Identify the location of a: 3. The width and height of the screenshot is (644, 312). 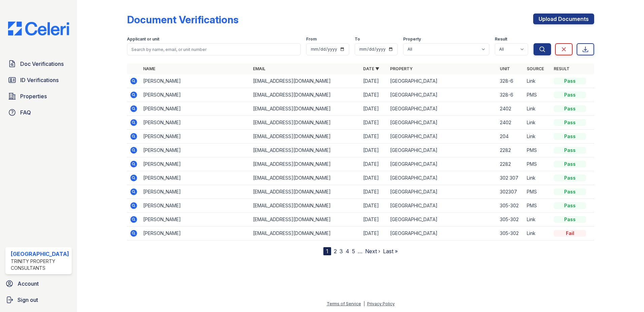
(341, 251).